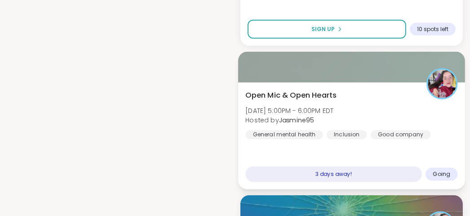  I want to click on b: Jasmine95, so click(296, 119).